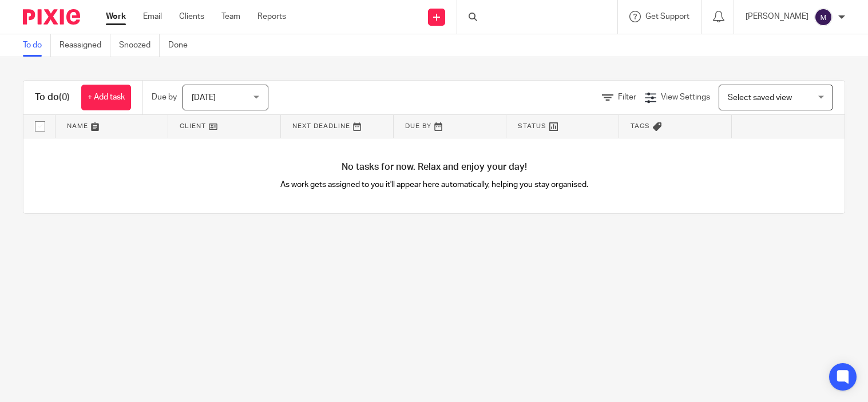  What do you see at coordinates (64, 97) in the screenshot?
I see `span: (0)` at bounding box center [64, 97].